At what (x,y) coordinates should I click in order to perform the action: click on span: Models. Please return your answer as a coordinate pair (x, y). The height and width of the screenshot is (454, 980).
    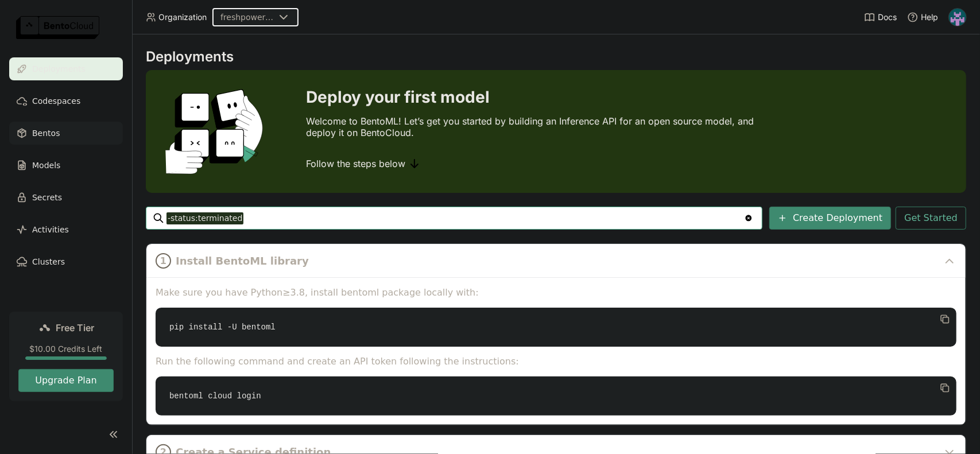
    Looking at the image, I should click on (46, 166).